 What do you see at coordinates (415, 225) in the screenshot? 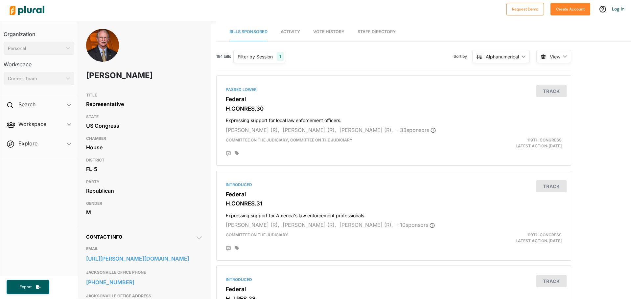
I see `span: + 10 sponsor s` at bounding box center [415, 225].